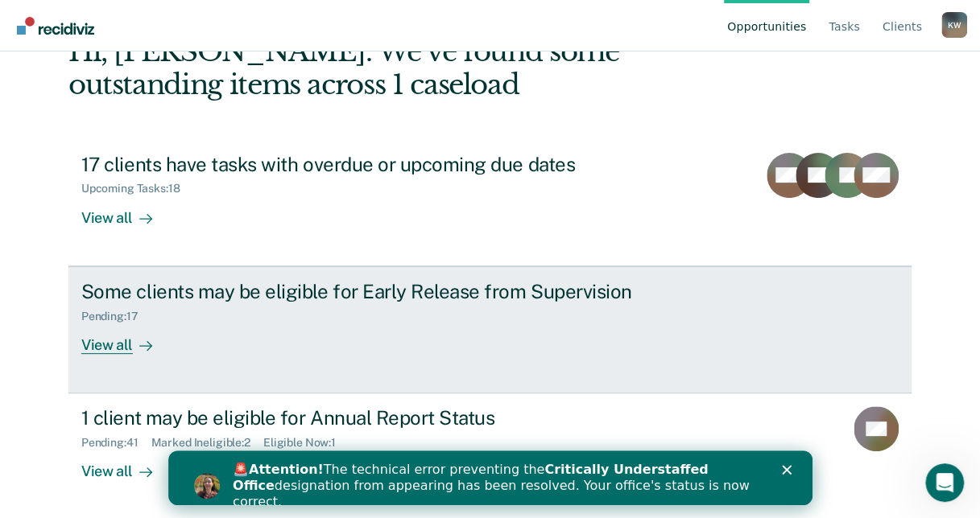 The image size is (980, 518). Describe the element at coordinates (305, 443) in the screenshot. I see `div: Eligible Now : 1` at that location.